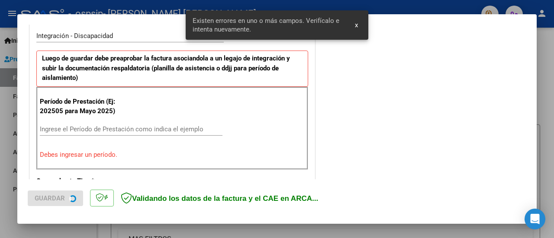 Image resolution: width=554 pixels, height=238 pixels. I want to click on button: x, so click(356, 25).